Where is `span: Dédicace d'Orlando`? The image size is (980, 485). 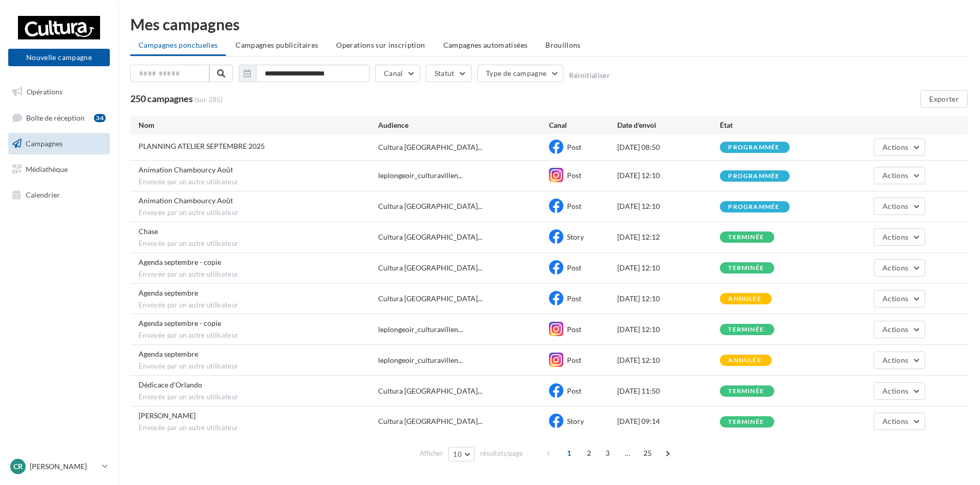 span: Dédicace d'Orlando is located at coordinates (170, 385).